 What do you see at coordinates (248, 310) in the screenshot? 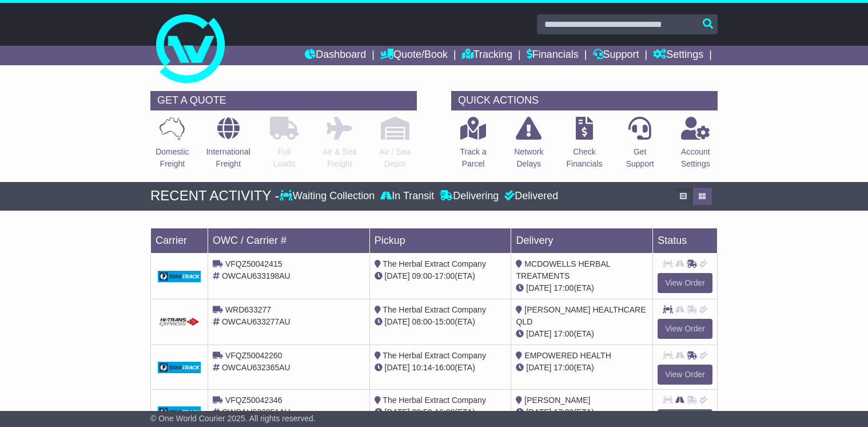
I see `span: WRD633277` at bounding box center [248, 310].